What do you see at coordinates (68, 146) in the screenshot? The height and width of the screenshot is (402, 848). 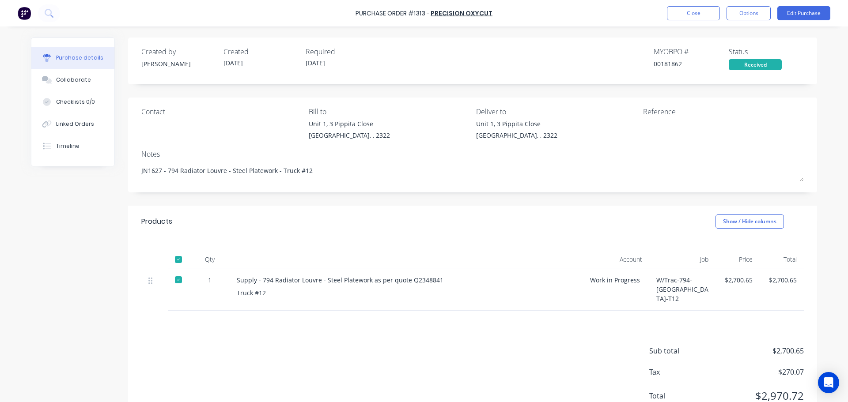 I see `div: Timeline` at bounding box center [68, 146].